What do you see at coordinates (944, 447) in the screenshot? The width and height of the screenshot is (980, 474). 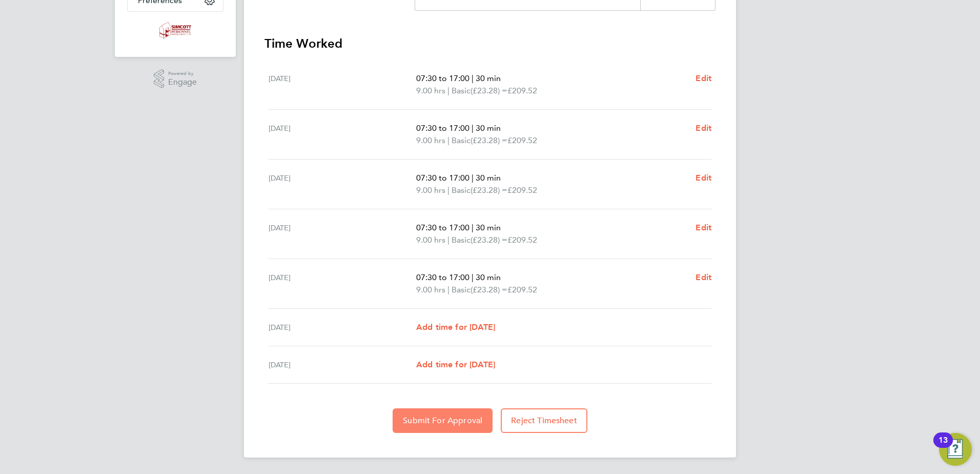 I see `div: 13` at bounding box center [944, 447].